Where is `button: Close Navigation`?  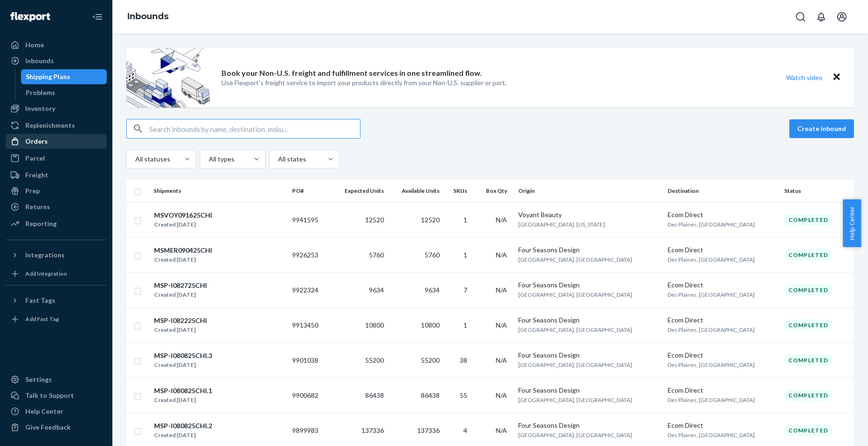
button: Close Navigation is located at coordinates (98, 17).